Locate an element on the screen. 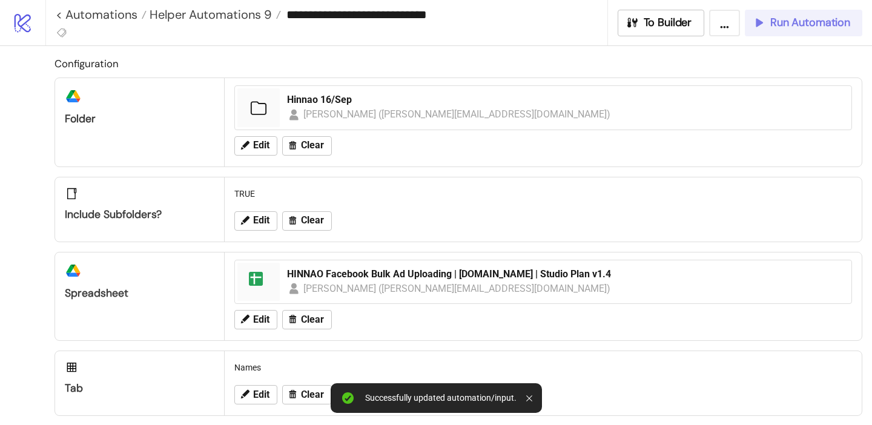  div: Folder is located at coordinates (139, 119).